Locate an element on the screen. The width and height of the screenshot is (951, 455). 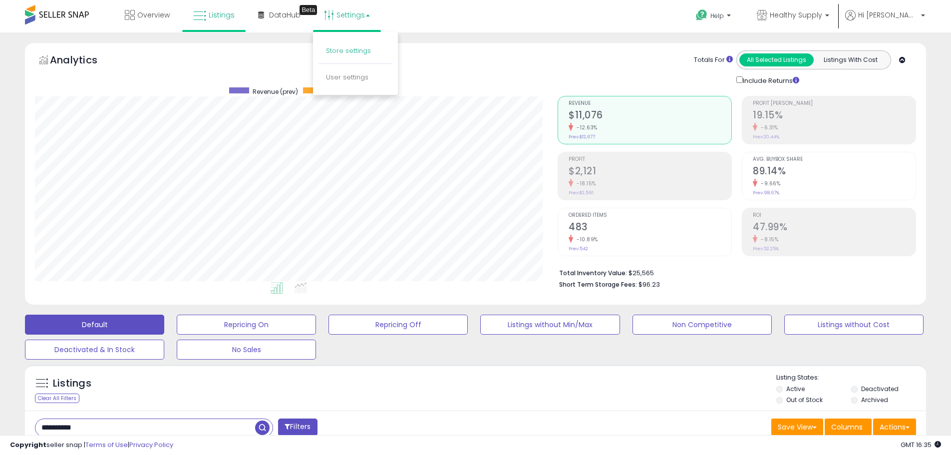
button: Filters is located at coordinates (297, 427).